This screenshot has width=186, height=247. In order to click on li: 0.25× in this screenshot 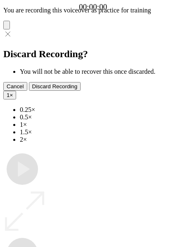, I will do `click(101, 110)`.